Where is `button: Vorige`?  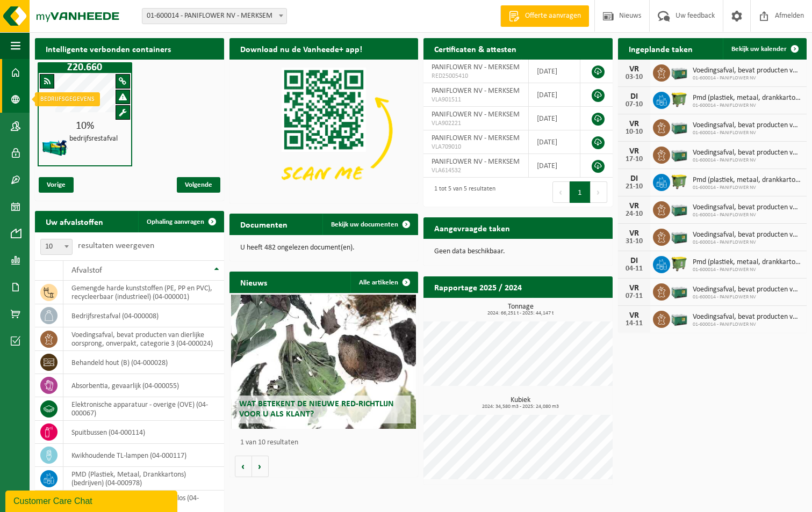
button: Vorige is located at coordinates (243, 466).